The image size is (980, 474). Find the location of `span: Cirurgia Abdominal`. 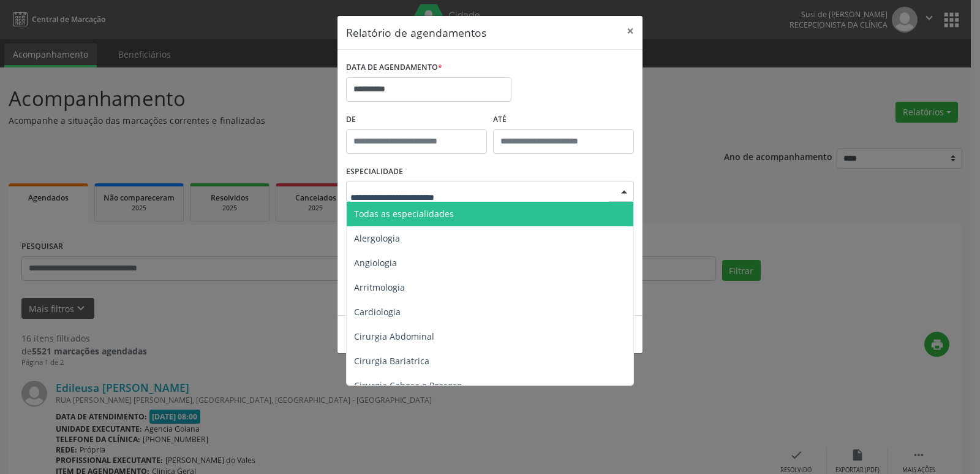

span: Cirurgia Abdominal is located at coordinates (394, 336).